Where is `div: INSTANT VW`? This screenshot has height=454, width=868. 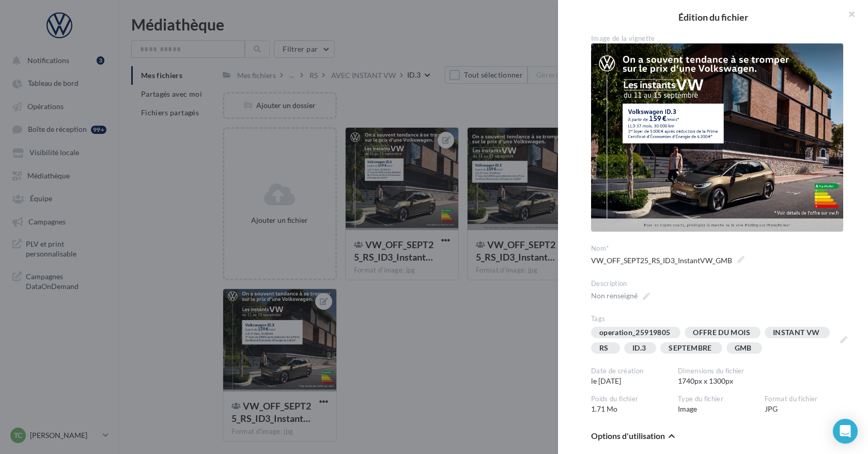
div: INSTANT VW is located at coordinates (796, 332).